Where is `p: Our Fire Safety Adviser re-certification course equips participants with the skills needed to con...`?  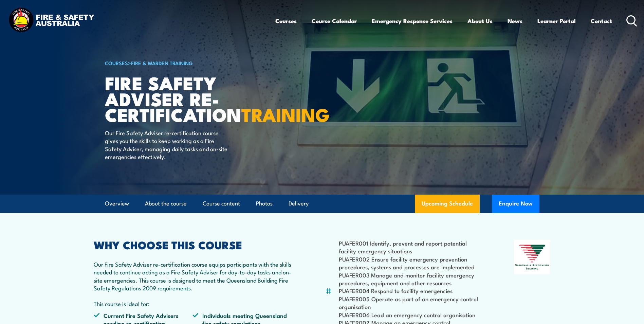 p: Our Fire Safety Adviser re-certification course equips participants with the skills needed to con... is located at coordinates (193, 276).